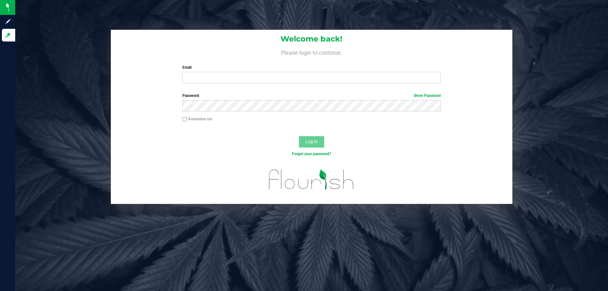  Describe the element at coordinates (8, 35) in the screenshot. I see `inline-svg: Log in` at that location.